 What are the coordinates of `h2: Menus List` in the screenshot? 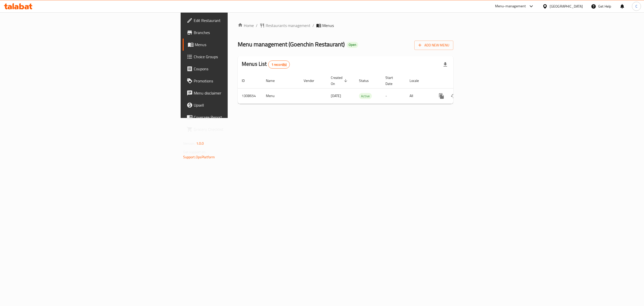 It's located at (266, 64).